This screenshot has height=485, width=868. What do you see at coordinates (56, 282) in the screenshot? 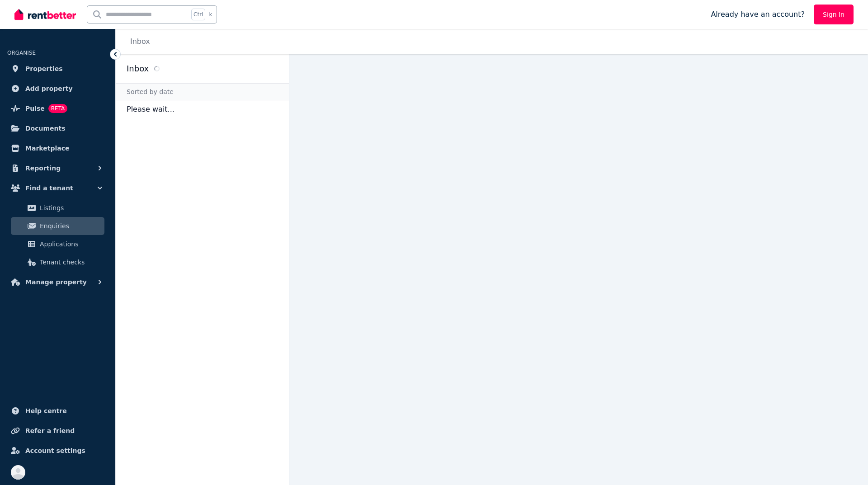
I see `span: Manage property` at bounding box center [56, 282].